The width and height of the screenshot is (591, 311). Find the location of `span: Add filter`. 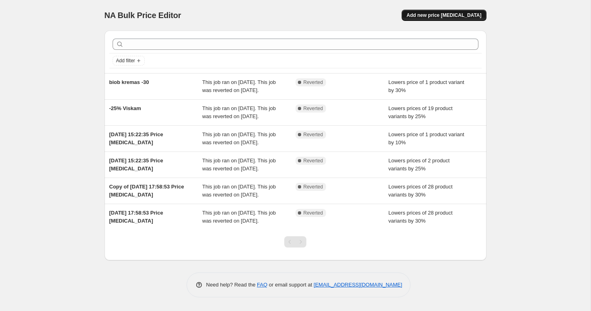

span: Add filter is located at coordinates (126, 61).